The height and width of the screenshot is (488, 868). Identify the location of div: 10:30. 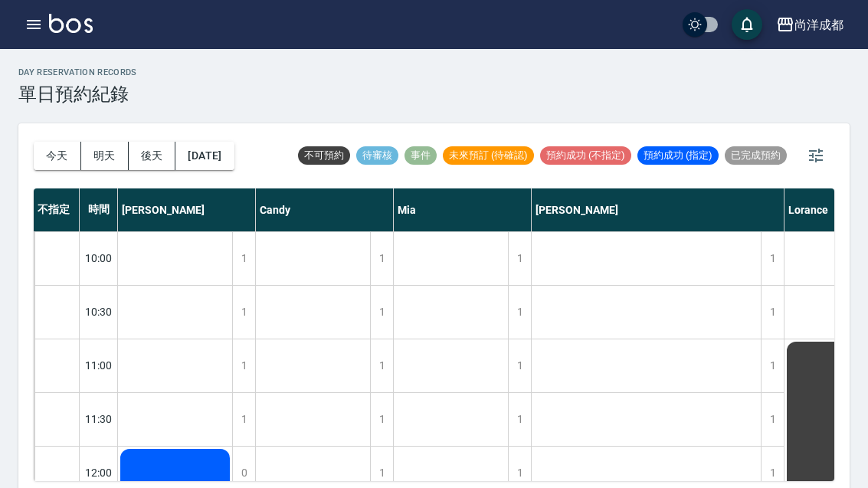
(99, 312).